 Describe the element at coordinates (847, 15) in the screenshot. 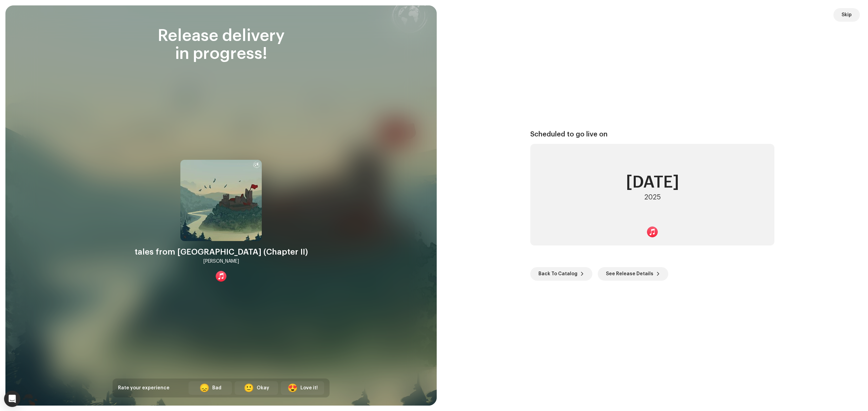

I see `button: Skip` at that location.